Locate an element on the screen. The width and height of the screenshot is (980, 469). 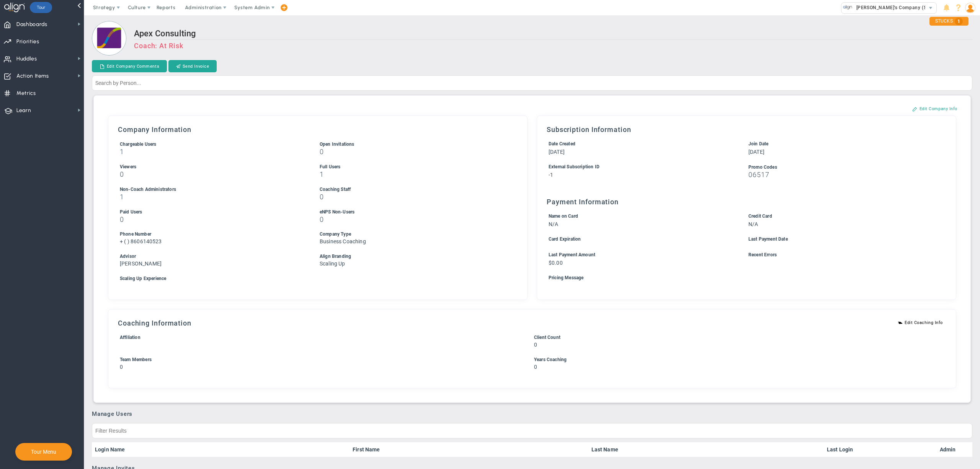
span: Business Coaching is located at coordinates (342, 241).